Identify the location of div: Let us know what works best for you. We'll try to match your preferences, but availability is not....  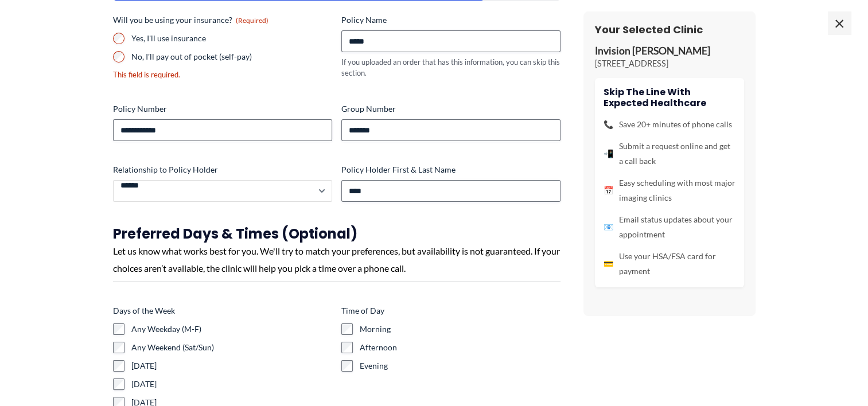
(337, 259).